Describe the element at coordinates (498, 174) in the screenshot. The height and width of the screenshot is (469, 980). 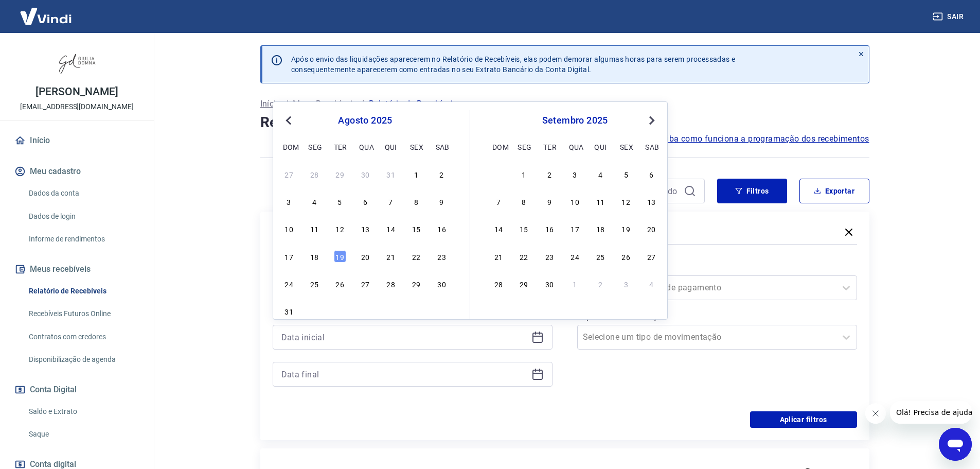
I see `div: Choose domingo, 31 de agosto de 2025` at that location.